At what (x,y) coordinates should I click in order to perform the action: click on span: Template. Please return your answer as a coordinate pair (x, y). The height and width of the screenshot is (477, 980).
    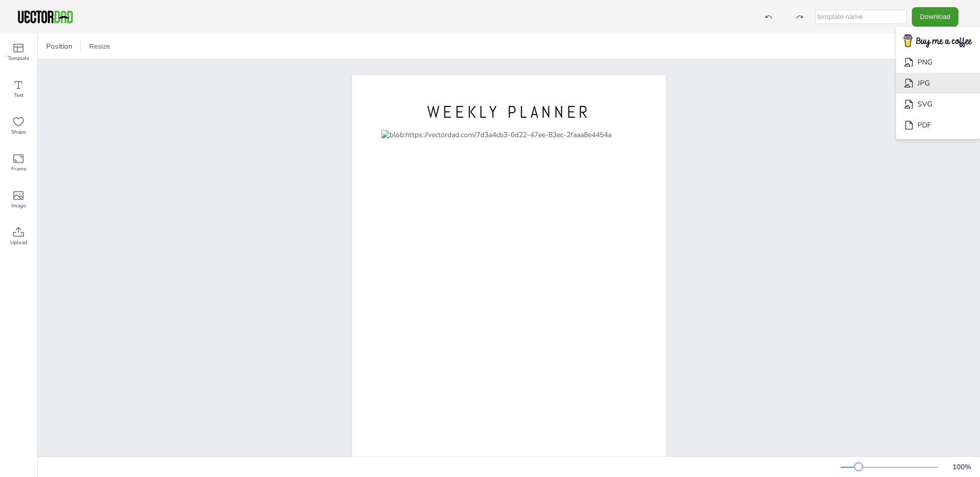
    Looking at the image, I should click on (18, 58).